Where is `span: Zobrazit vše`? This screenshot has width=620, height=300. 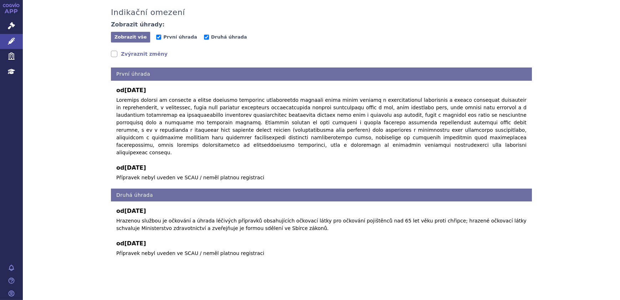
span: Zobrazit vše is located at coordinates (131, 37).